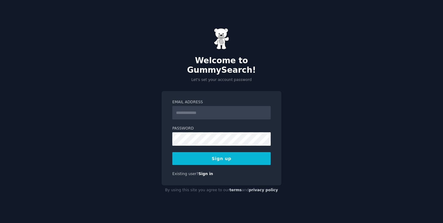 The height and width of the screenshot is (223, 443). Describe the element at coordinates (222, 102) in the screenshot. I see `label: Email Address` at that location.